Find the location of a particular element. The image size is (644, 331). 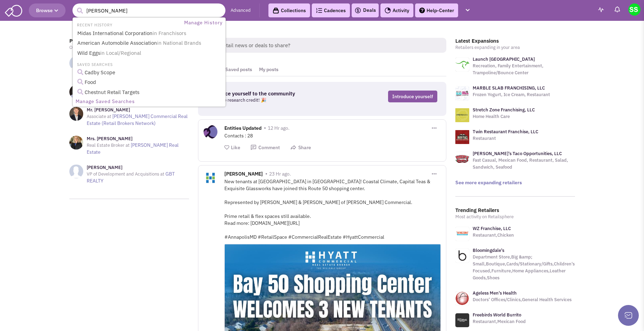

p: Retailers expanding in your area is located at coordinates (515, 48).